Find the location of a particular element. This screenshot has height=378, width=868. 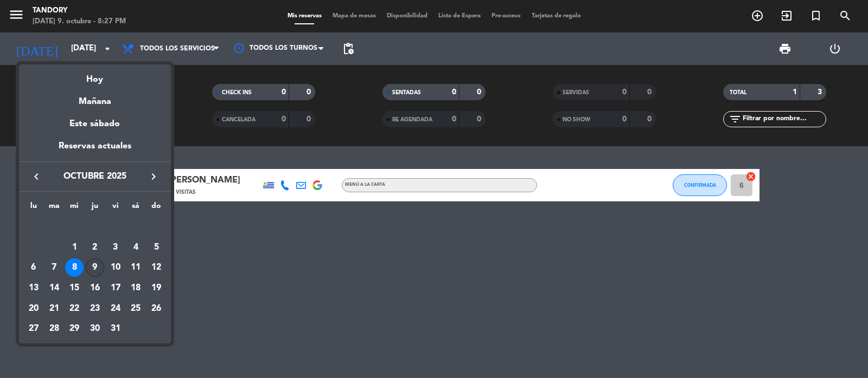

td: 16 de octubre de 2025 is located at coordinates (95, 289).